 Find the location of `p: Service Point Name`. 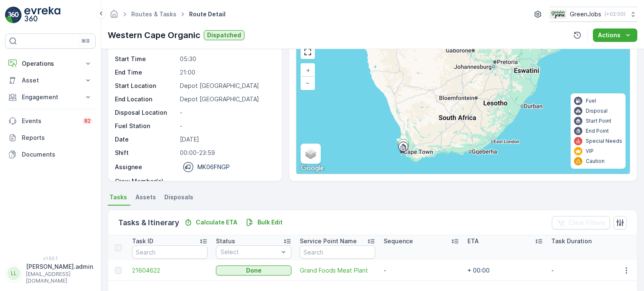

p: Service Point Name is located at coordinates (328, 241).